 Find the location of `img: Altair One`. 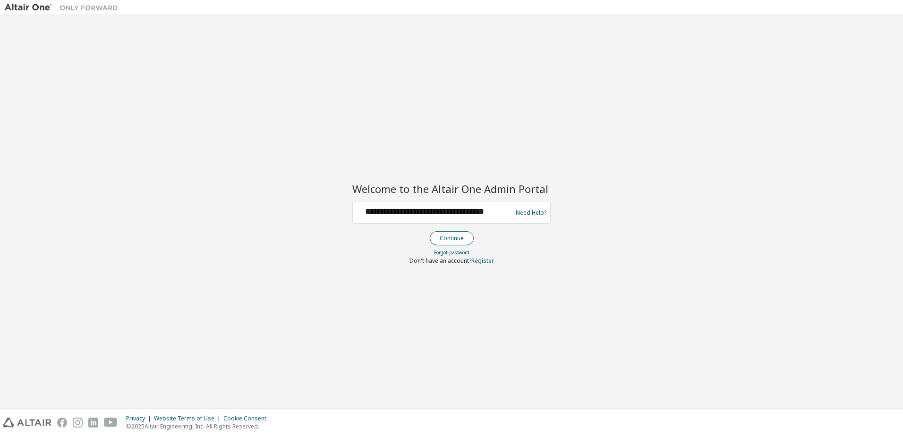

img: Altair One is located at coordinates (64, 8).